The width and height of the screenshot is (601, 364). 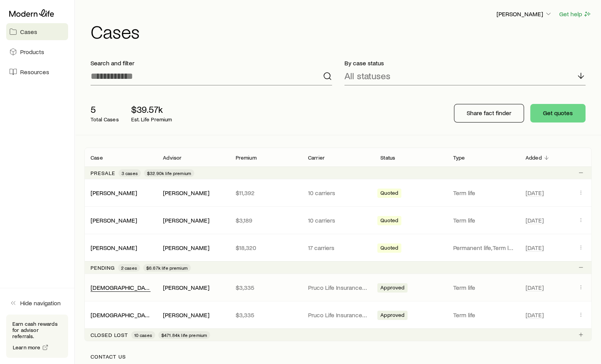 What do you see at coordinates (169, 173) in the screenshot?
I see `span: $32.90k life premium` at bounding box center [169, 173].